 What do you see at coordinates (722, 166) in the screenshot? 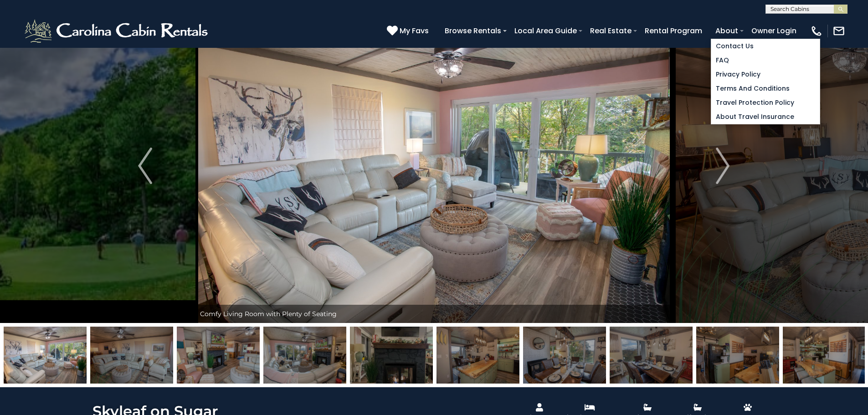
I see `button: Next` at bounding box center [722, 166].